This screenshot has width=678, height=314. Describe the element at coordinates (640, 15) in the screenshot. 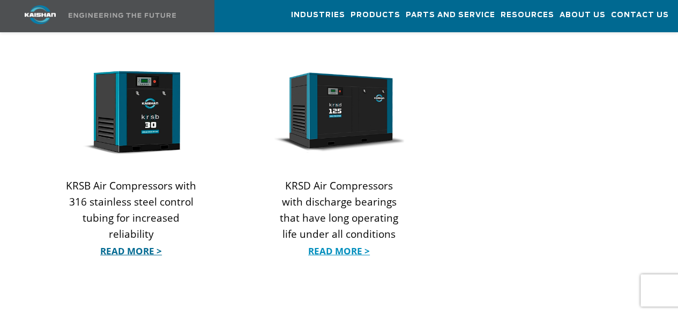

I see `a: Contact Us` at that location.